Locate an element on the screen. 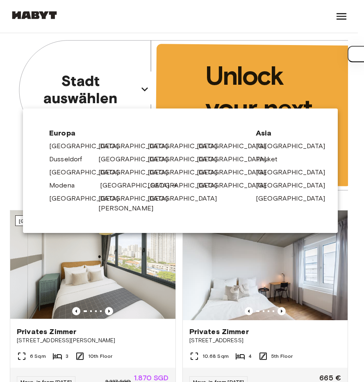 This screenshot has width=364, height=382. span: Asia is located at coordinates (284, 133).